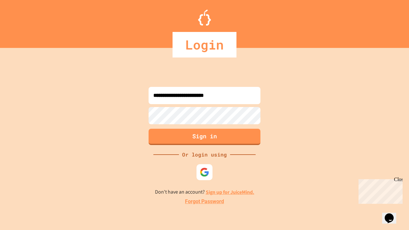 This screenshot has width=409, height=230. What do you see at coordinates (205, 172) in the screenshot?
I see `img: google-icon.svg` at bounding box center [205, 172].